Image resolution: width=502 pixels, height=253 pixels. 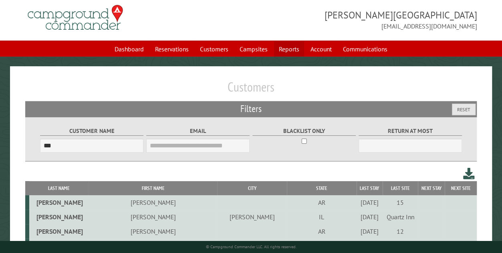 What do you see at coordinates (153, 188) in the screenshot?
I see `th: First Name` at bounding box center [153, 188].